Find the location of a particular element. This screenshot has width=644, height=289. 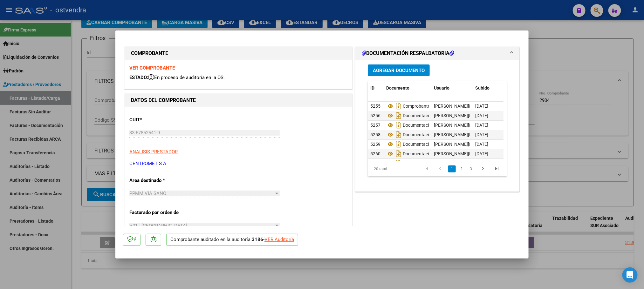

span: 5255 is located at coordinates (375, 106).